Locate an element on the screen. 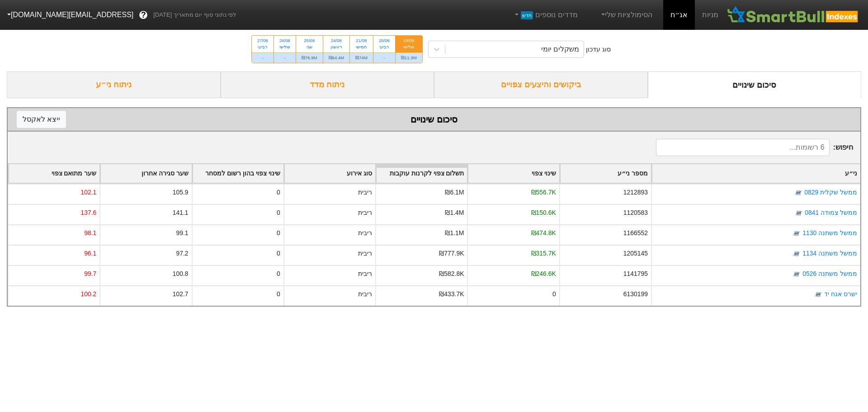 The width and height of the screenshot is (868, 412). div: חמישי is located at coordinates (361, 47).